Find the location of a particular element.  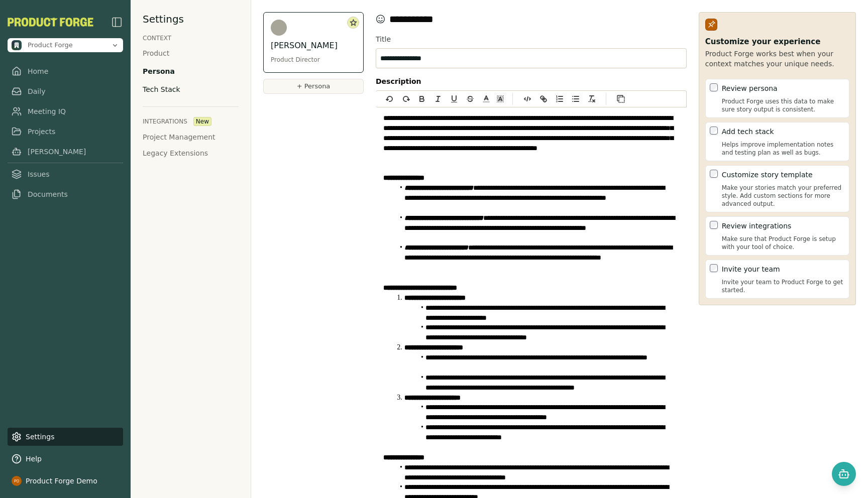

button: redo is located at coordinates (406, 99).